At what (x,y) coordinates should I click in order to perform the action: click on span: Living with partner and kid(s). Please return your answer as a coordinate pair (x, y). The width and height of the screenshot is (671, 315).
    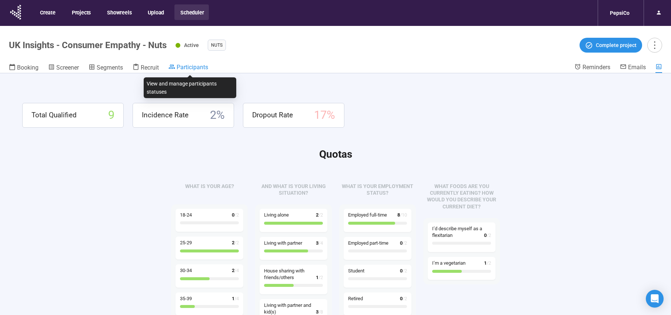
    Looking at the image, I should click on (287, 308).